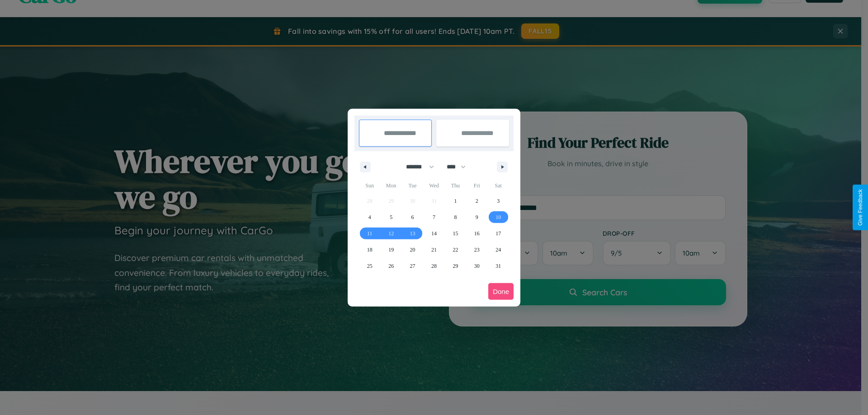  I want to click on span: 8, so click(455, 218).